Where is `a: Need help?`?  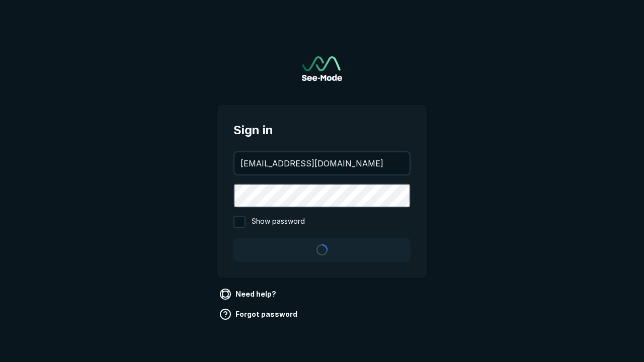
a: Need help? is located at coordinates (248, 294).